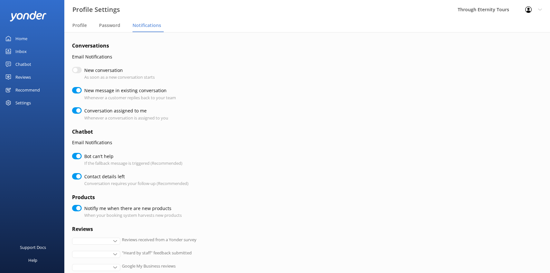  Describe the element at coordinates (33, 260) in the screenshot. I see `div: Help` at that location.